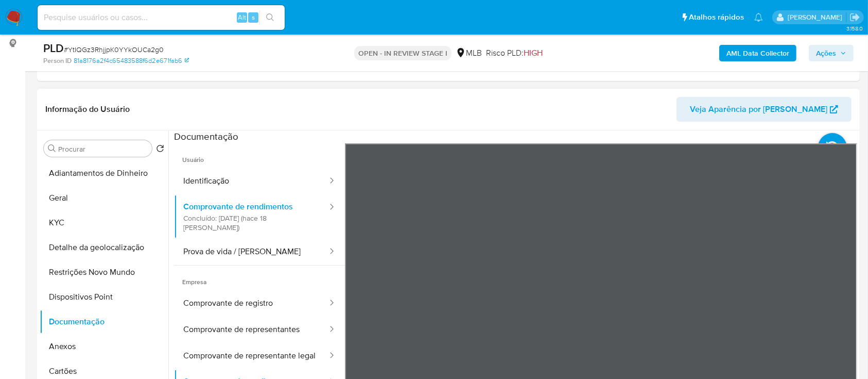 This screenshot has width=868, height=379. Describe the element at coordinates (52, 148) in the screenshot. I see `button: Procurar` at that location.